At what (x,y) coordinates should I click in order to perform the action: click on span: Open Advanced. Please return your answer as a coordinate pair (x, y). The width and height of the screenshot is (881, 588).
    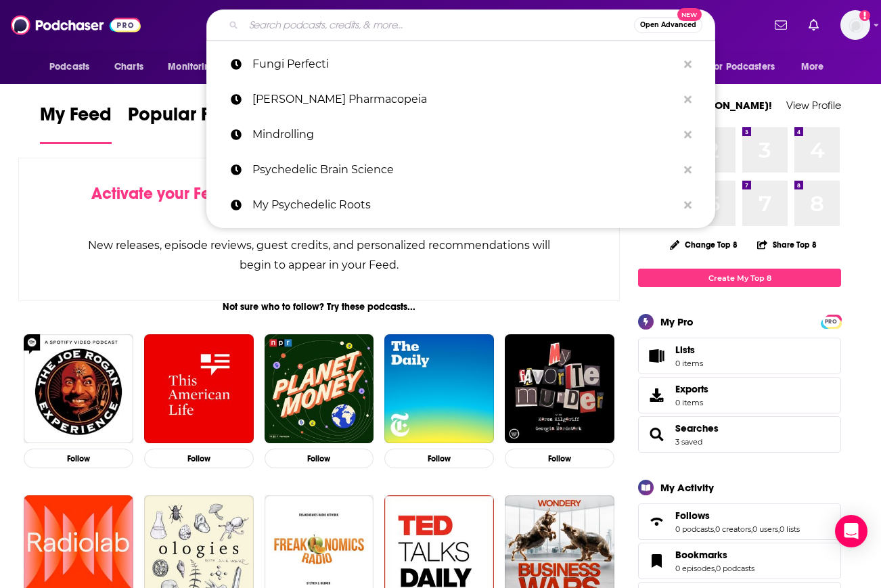
    Looking at the image, I should click on (668, 25).